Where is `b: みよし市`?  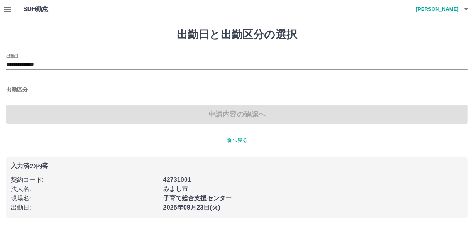 b: みよし市 is located at coordinates (176, 189).